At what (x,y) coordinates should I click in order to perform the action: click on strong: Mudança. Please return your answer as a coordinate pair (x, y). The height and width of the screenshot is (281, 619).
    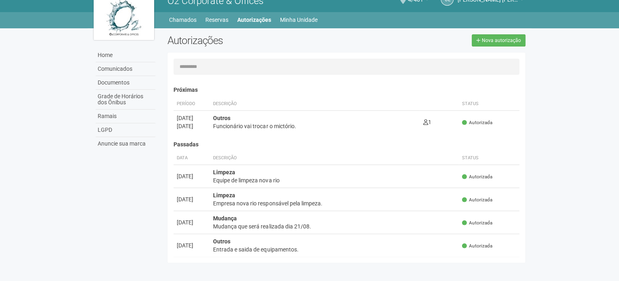
    Looking at the image, I should click on (225, 218).